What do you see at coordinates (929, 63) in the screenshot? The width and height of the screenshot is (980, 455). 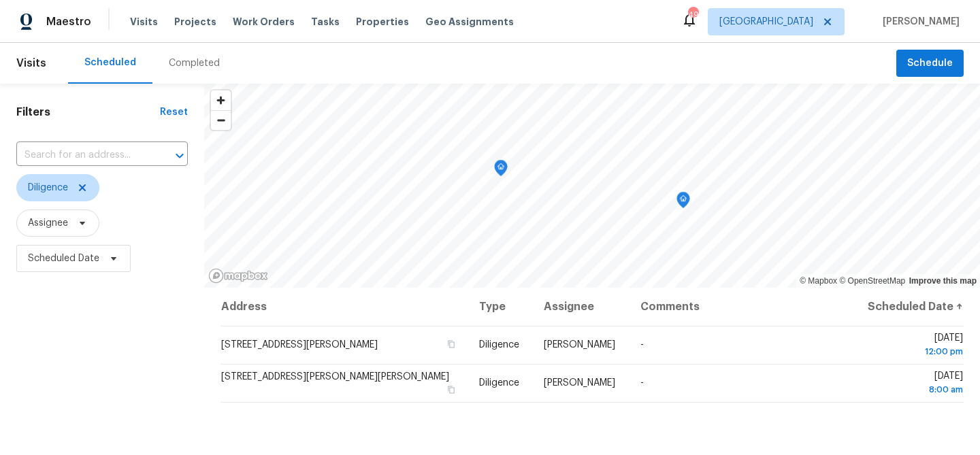 I see `span: Schedule` at bounding box center [929, 63].